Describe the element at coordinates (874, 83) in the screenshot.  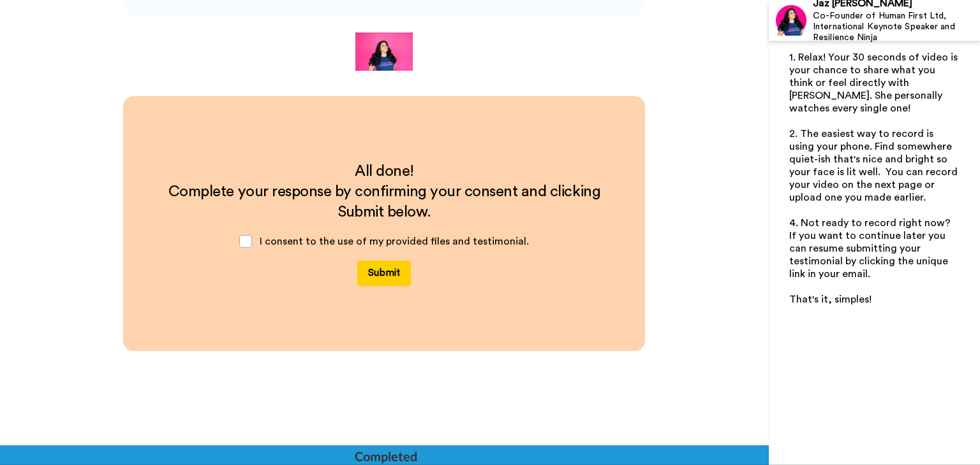
I see `span: 1. Relax! Your 30 seconds of video is your chance to share what you think or feel directly with [...` at that location.